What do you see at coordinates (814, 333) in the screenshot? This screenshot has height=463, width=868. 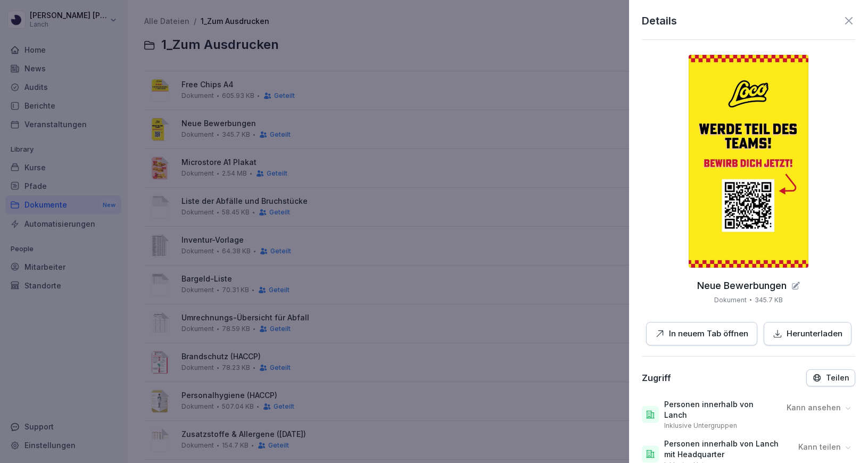 I see `p: Herunterladen` at bounding box center [814, 333].